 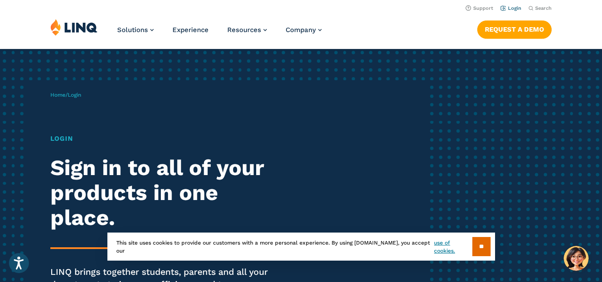 I want to click on span: Solutions, so click(x=132, y=30).